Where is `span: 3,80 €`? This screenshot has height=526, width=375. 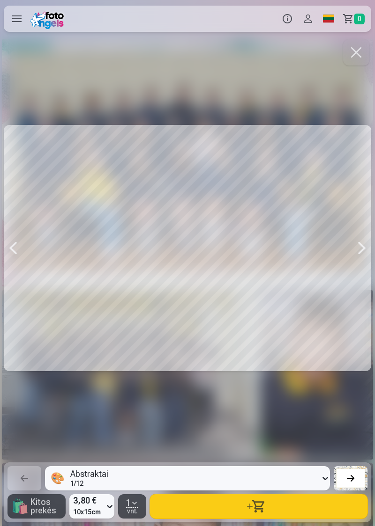 span: 3,80 € is located at coordinates (87, 501).